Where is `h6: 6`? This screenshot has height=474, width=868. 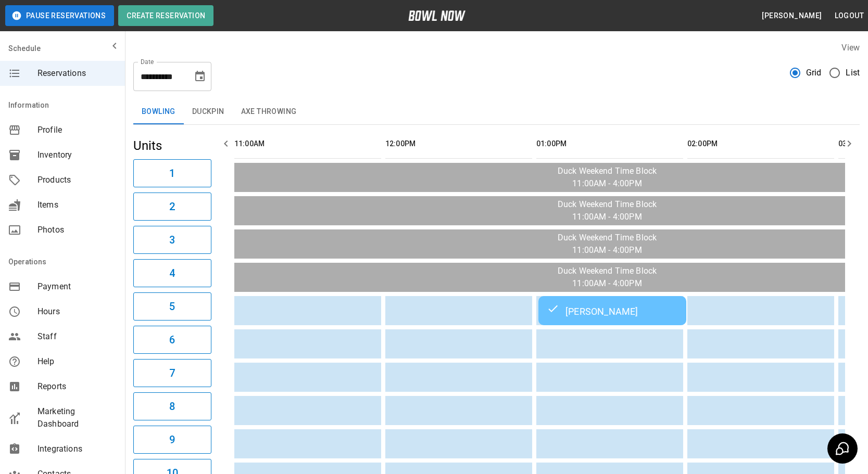
h6: 6 is located at coordinates (172, 340).